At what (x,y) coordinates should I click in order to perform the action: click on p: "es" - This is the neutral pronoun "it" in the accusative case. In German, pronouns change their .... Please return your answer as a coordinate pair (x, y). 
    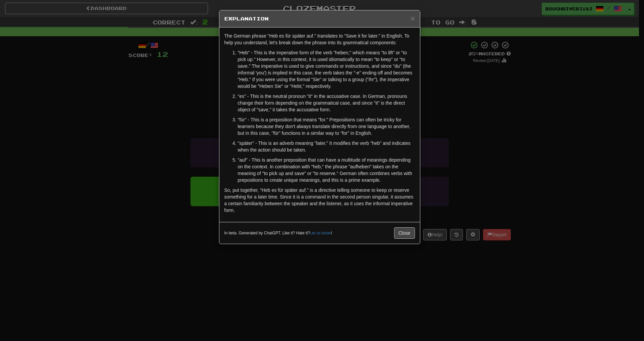
    Looking at the image, I should click on (326, 103).